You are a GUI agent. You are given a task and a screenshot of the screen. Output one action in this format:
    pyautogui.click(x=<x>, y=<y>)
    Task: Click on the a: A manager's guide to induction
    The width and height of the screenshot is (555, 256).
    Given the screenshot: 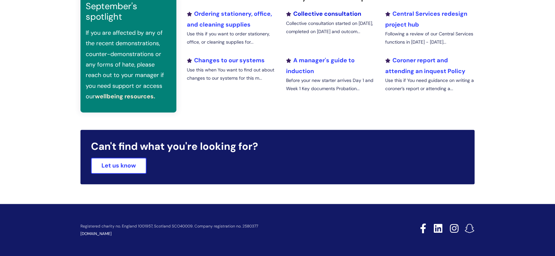 What is the action you would take?
    pyautogui.click(x=320, y=66)
    